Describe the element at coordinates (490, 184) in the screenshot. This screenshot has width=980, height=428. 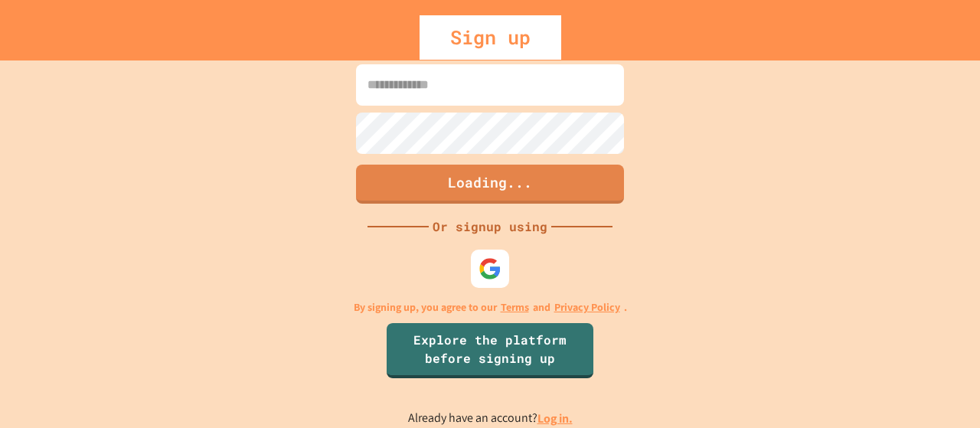
I see `button: Loading...` at that location.